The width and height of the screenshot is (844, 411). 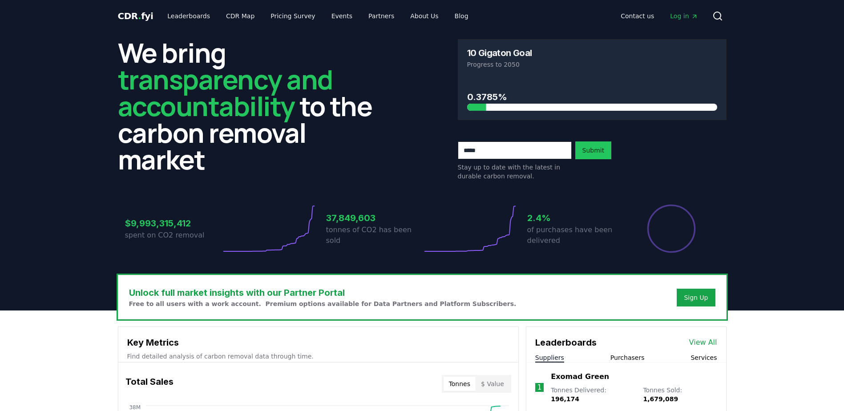 What do you see at coordinates (252, 106) in the screenshot?
I see `h2: We bring to the carbon removal market` at bounding box center [252, 106].